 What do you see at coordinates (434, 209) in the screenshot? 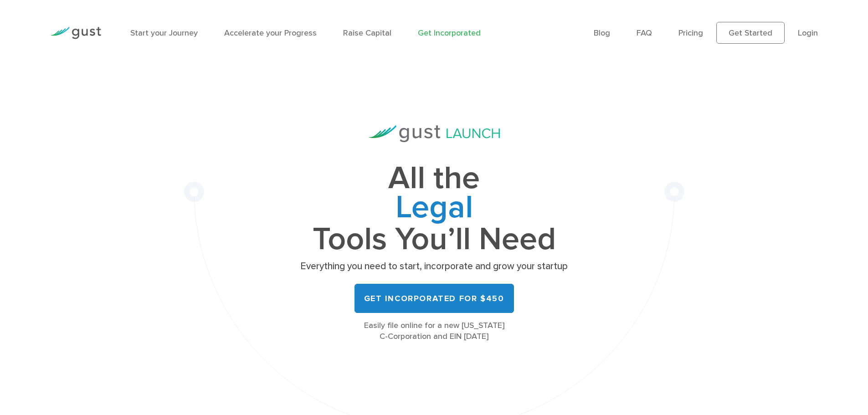
I see `h1: All the Tools You’ll Need` at bounding box center [434, 209].